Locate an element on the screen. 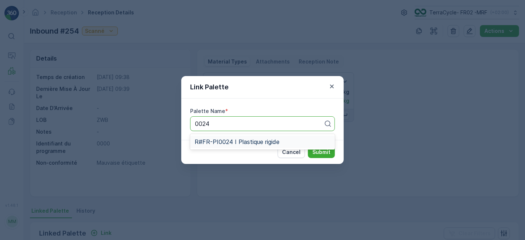  p: Link Palette is located at coordinates (209, 87).